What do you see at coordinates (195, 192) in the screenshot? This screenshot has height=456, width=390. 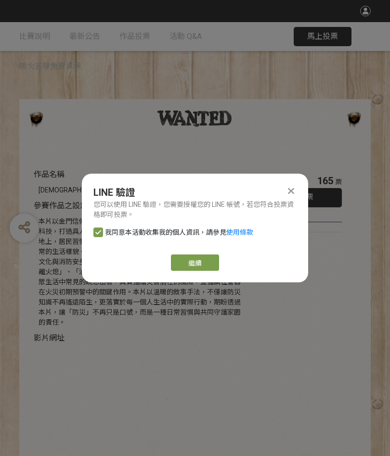 I see `div: LINE 驗證` at bounding box center [195, 192].